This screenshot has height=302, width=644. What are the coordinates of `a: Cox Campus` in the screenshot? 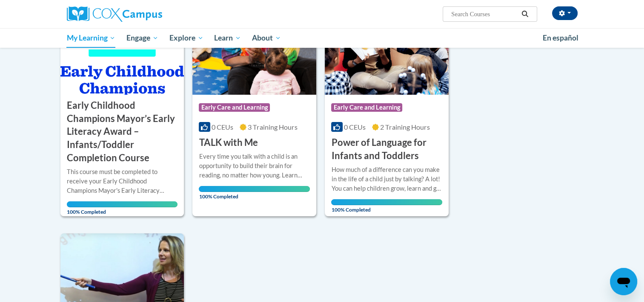 It's located at (147, 14).